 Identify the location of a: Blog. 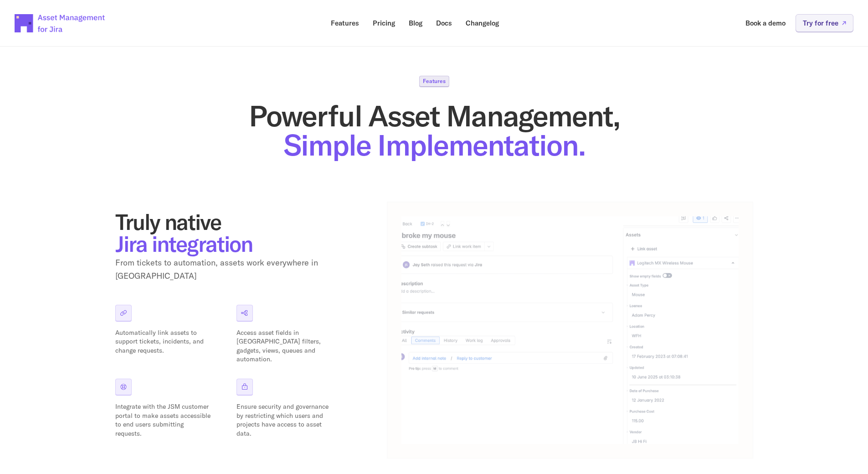
(416, 23).